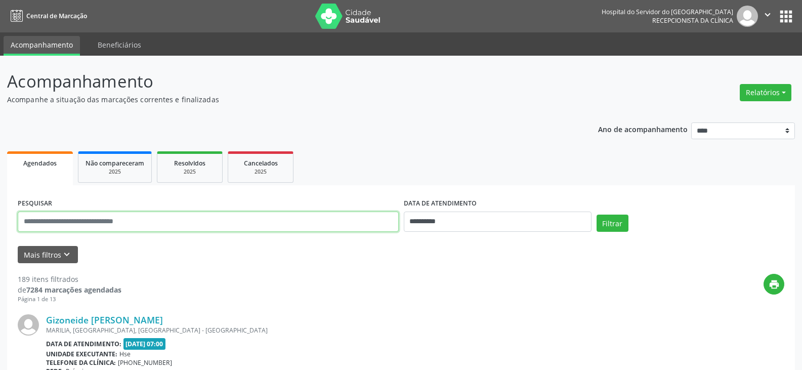 The image size is (802, 370). What do you see at coordinates (40, 163) in the screenshot?
I see `span: Agendados` at bounding box center [40, 163].